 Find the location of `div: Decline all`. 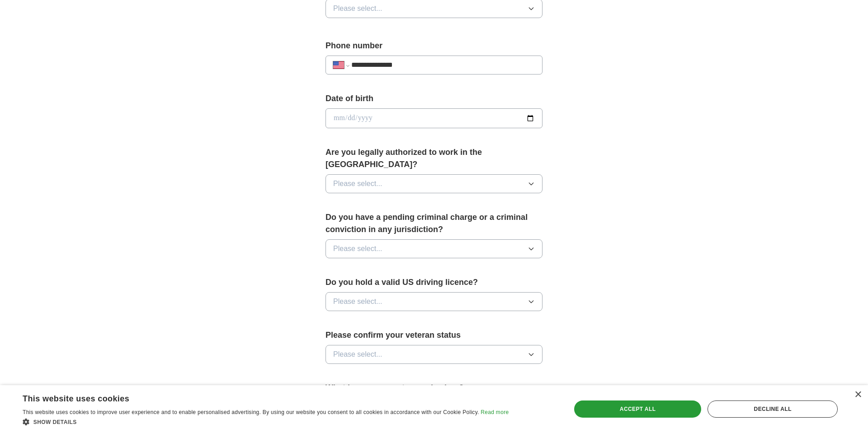

div: Decline all is located at coordinates (773, 409).